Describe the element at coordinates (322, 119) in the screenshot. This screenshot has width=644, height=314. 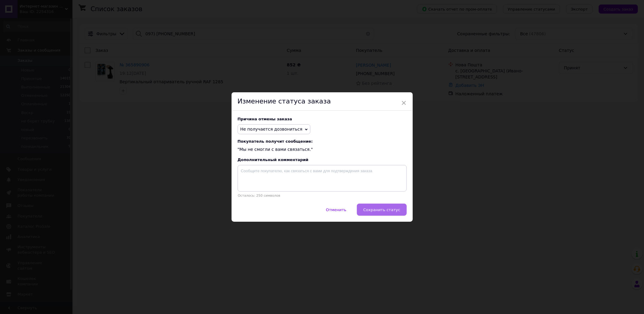
I see `div: Причина отмены заказа` at that location.